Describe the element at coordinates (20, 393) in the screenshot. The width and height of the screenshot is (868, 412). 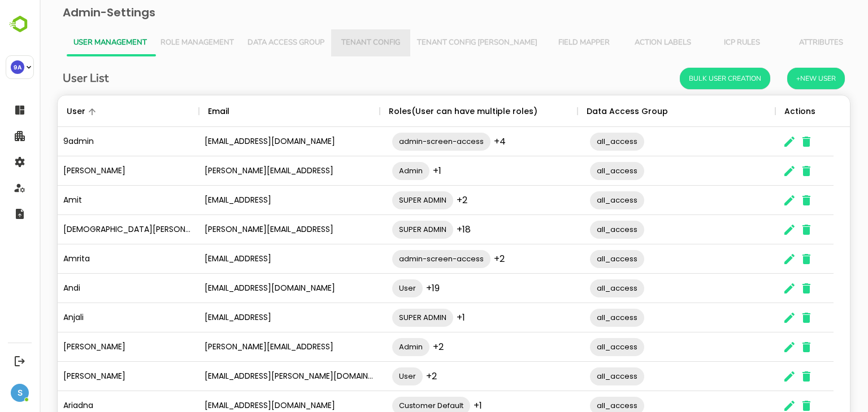
I see `div: S` at that location.